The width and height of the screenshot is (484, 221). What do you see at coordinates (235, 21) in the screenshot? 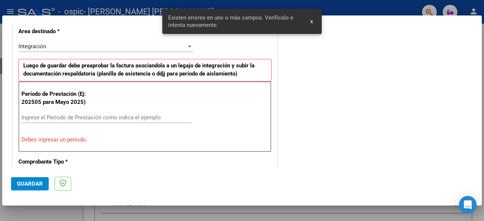
I see `span: Existen errores en uno o más campos. Verifícalo e intenta nuevamente.` at bounding box center [235, 21].